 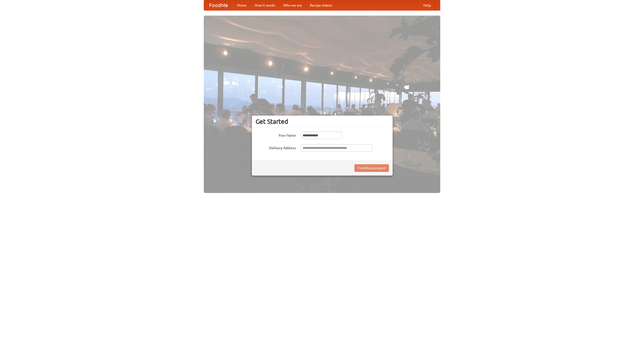 I want to click on label: Your Name, so click(x=276, y=134).